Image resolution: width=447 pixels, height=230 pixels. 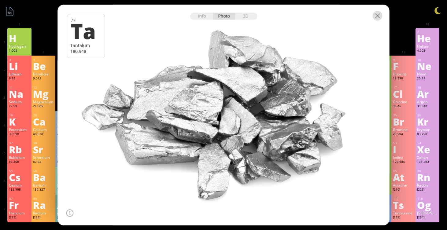 I want to click on div: 79.904, so click(x=403, y=134).